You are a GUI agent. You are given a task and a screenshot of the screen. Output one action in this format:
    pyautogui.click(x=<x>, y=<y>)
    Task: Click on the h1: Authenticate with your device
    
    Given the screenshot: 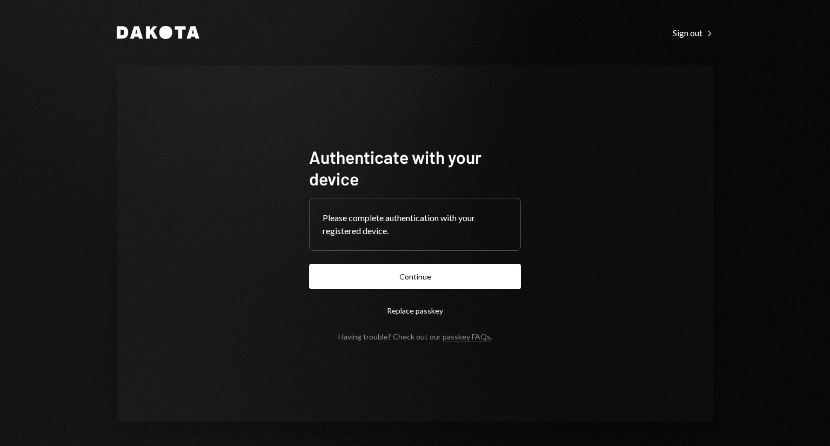 What is the action you would take?
    pyautogui.click(x=415, y=167)
    